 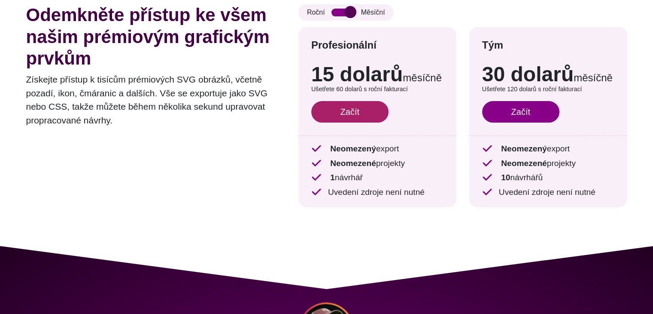 What do you see at coordinates (532, 89) in the screenshot?
I see `font: Ušetřete 120 dolarů s roční fakturací` at bounding box center [532, 89].